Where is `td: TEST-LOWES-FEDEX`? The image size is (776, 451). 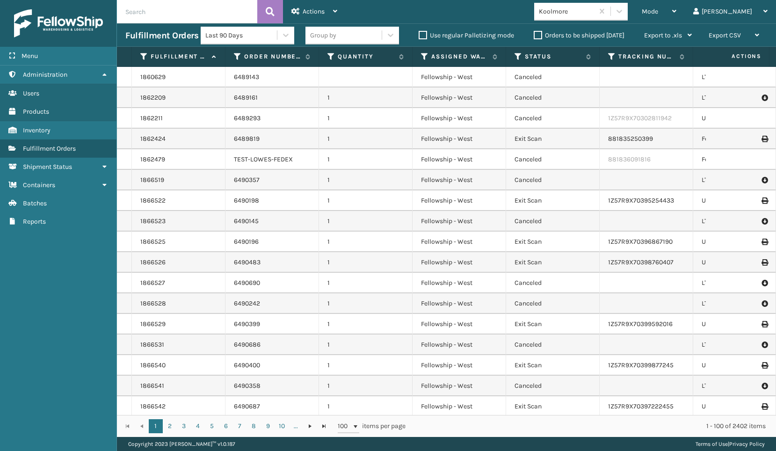
td: TEST-LOWES-FEDEX is located at coordinates (272, 160).